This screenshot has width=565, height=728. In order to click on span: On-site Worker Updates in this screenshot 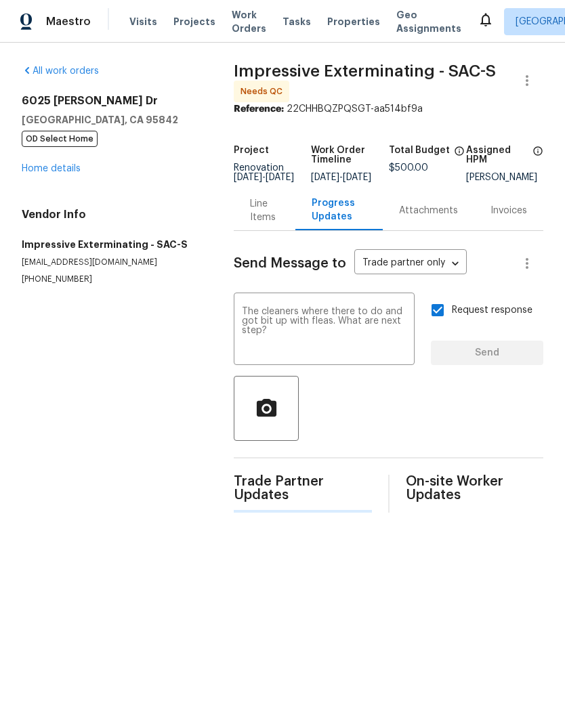, I will do `click(474, 488)`.